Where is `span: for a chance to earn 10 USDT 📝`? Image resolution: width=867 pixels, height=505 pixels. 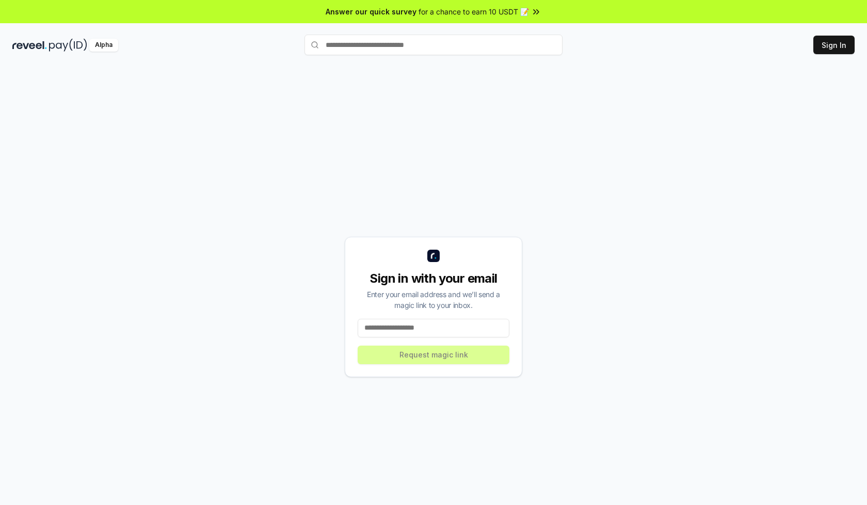 span: for a chance to earn 10 USDT 📝 is located at coordinates (474, 11).